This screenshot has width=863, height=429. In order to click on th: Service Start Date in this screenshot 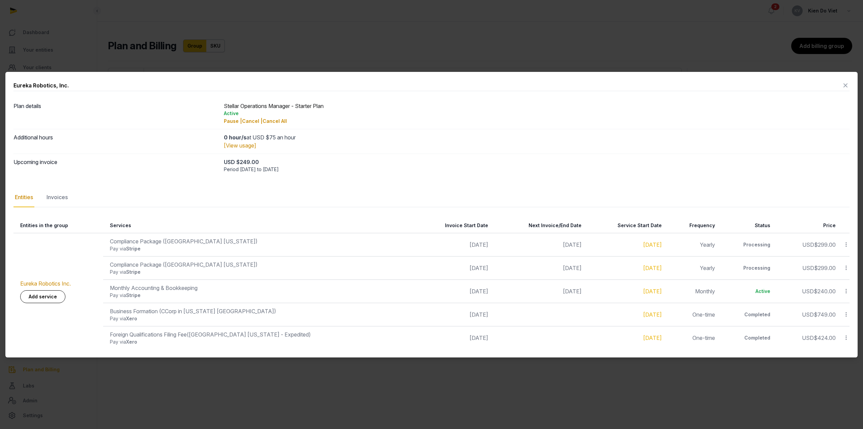, I will do `click(626, 225)`.